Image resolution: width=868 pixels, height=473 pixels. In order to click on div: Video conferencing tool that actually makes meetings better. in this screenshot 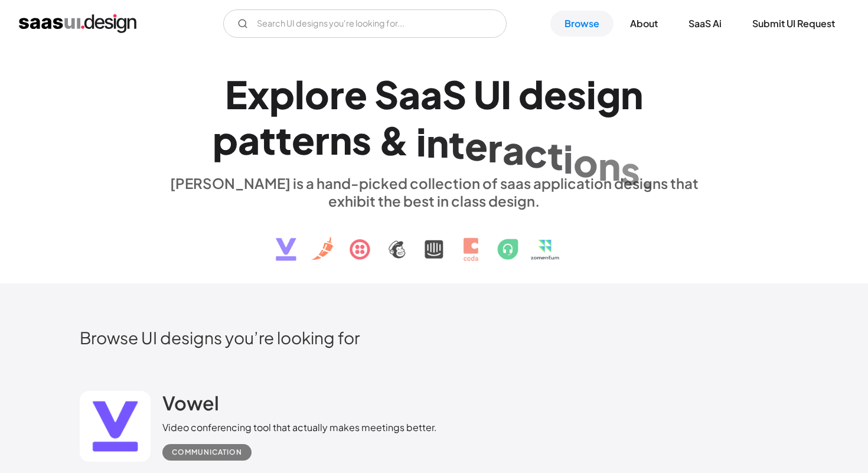, I will do `click(299, 428)`.